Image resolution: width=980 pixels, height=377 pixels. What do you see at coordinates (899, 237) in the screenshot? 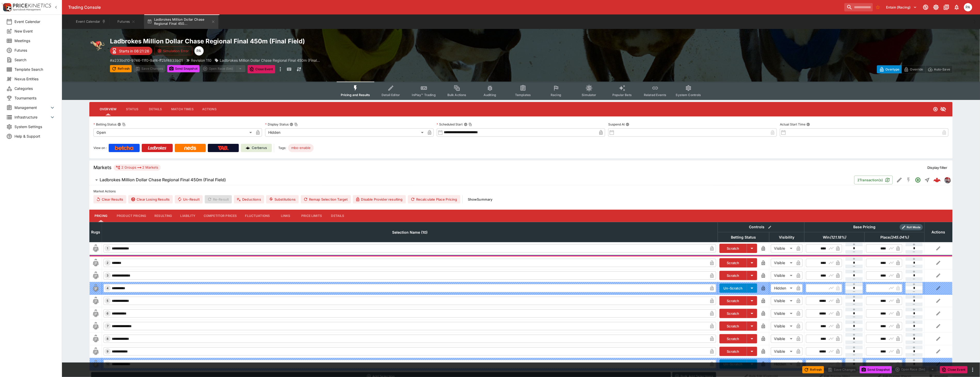
I see `em: ( 345.04 %)` at bounding box center [899, 237].